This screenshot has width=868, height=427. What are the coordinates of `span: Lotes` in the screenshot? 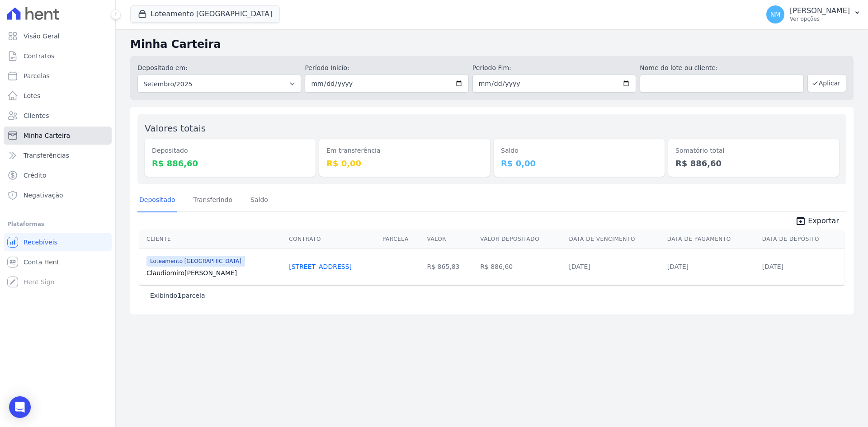 It's located at (32, 96).